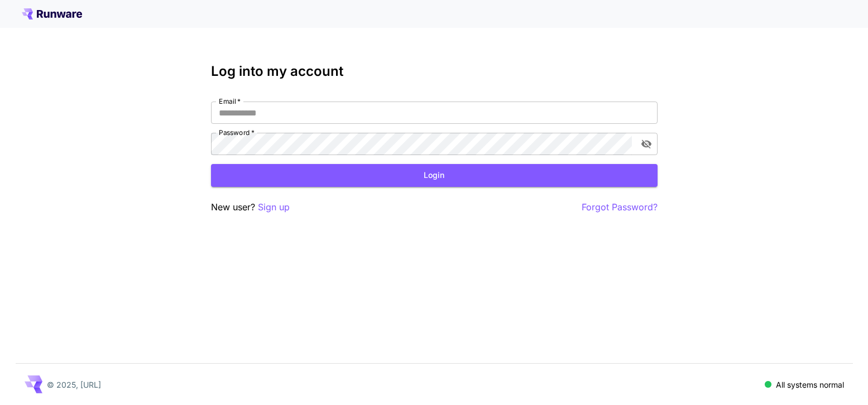 The width and height of the screenshot is (868, 405). Describe the element at coordinates (229, 101) in the screenshot. I see `label: Email` at that location.